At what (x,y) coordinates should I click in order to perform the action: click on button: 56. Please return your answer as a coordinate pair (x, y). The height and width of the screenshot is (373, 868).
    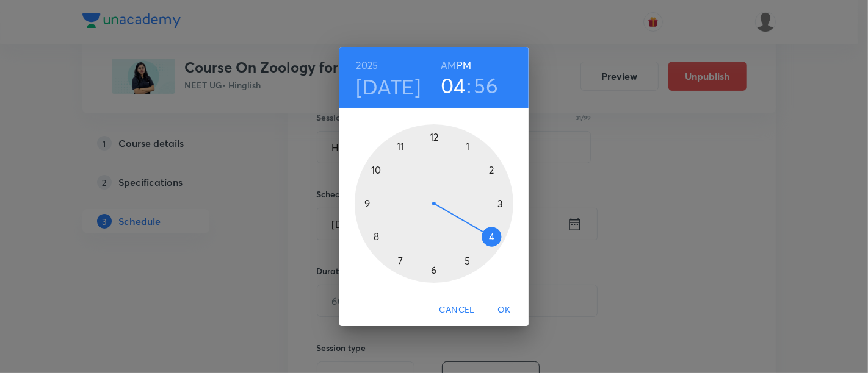
    Looking at the image, I should click on (486, 85).